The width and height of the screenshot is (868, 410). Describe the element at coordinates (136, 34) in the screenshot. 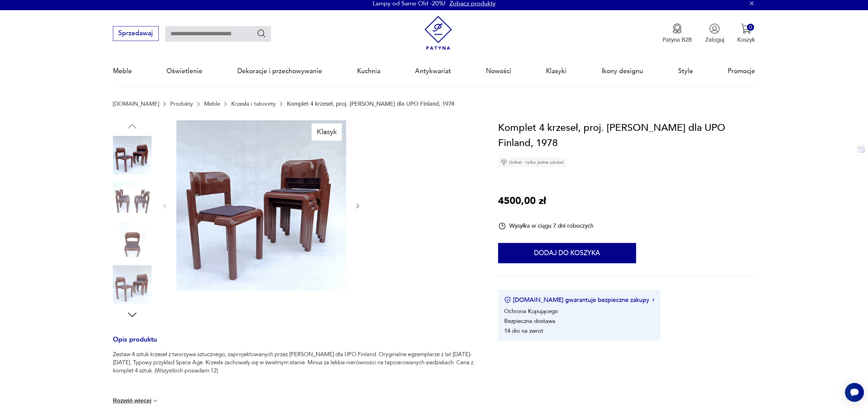

I see `a: Sprzedawaj` at that location.